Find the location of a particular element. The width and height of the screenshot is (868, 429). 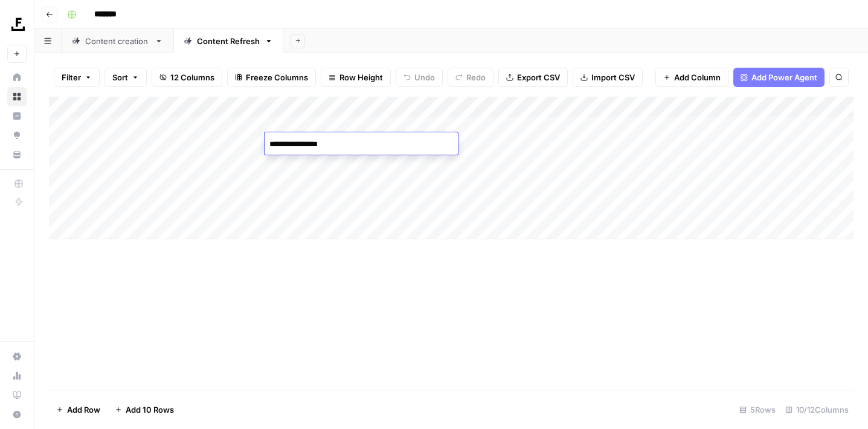

a: Browse is located at coordinates (17, 97).